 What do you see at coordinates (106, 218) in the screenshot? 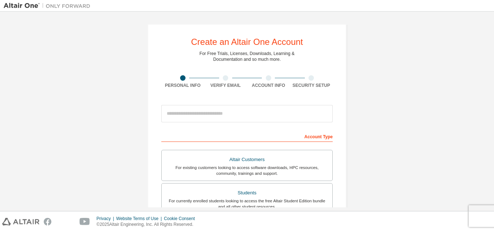
I see `div: Privacy` at bounding box center [106, 218].